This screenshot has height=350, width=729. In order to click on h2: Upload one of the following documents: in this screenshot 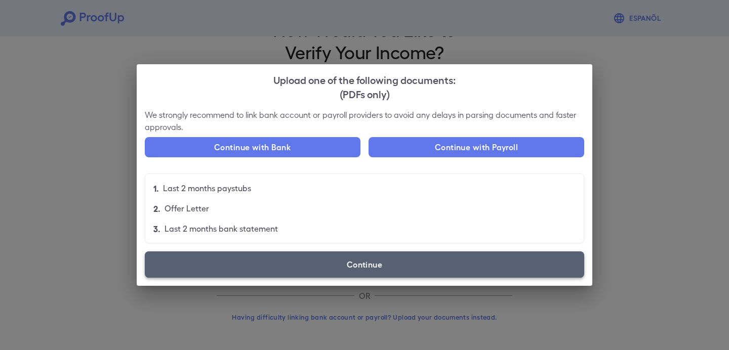, I will do `click(365, 87)`.